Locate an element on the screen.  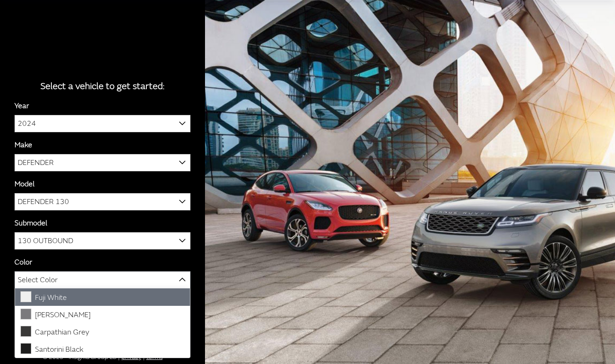
span: 2024 is located at coordinates (103, 124).